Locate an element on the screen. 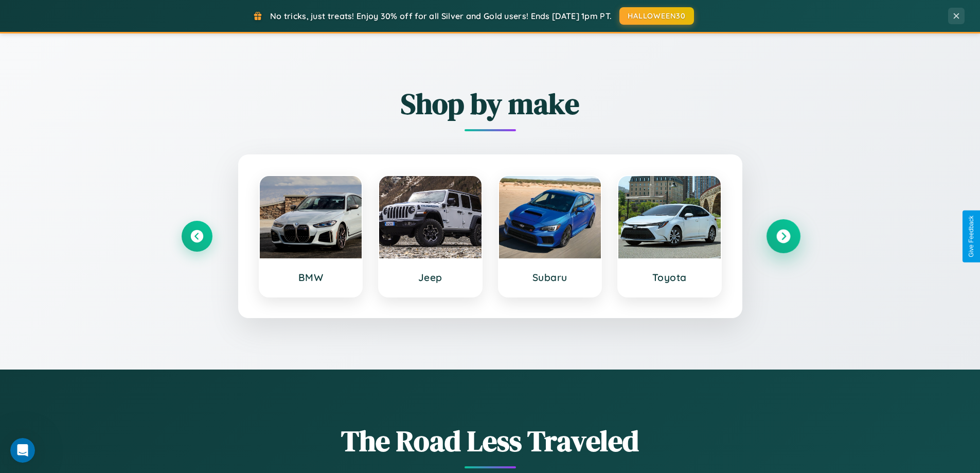 Image resolution: width=980 pixels, height=473 pixels. h1: The Road Less Traveled is located at coordinates (490, 440).